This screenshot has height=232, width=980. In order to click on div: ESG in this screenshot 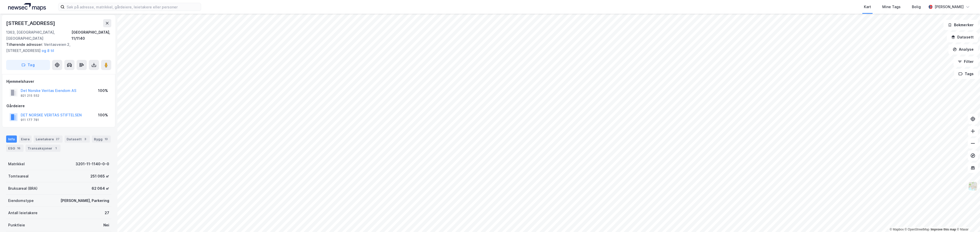, I will do `click(15, 148)`.